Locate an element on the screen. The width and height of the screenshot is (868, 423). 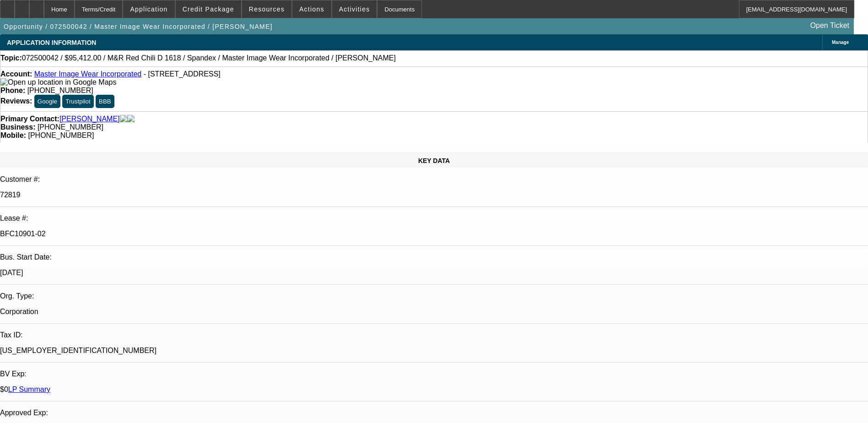
button: Credit Package is located at coordinates (208, 9).